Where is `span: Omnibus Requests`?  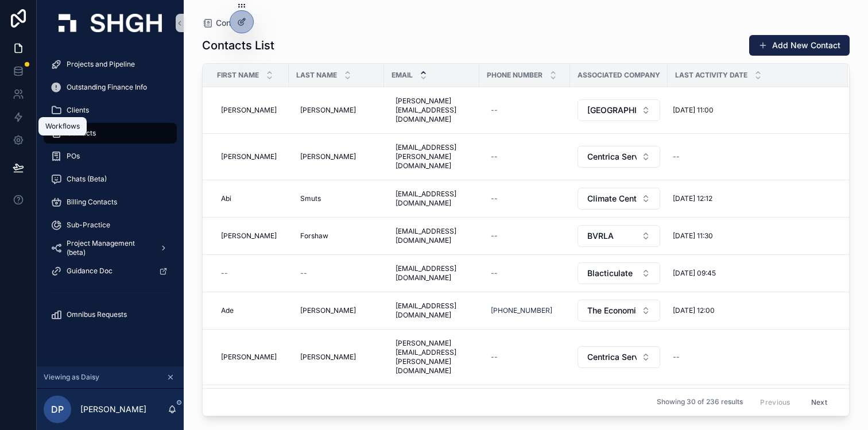
span: Omnibus Requests is located at coordinates (97, 315).